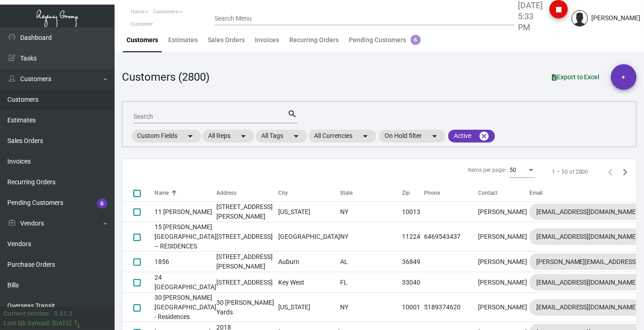 This screenshot has height=330, width=644. I want to click on mat-icon: search, so click(293, 114).